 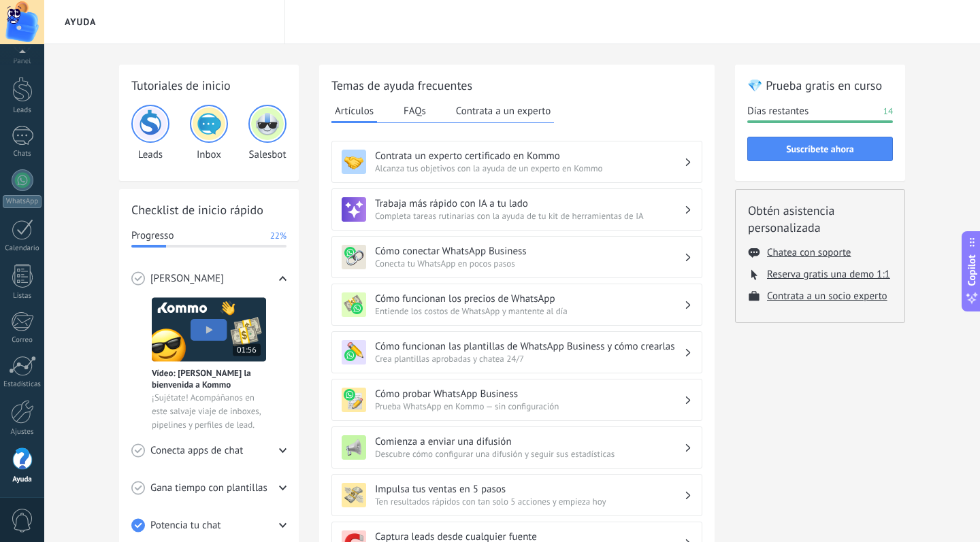 I want to click on span: 14, so click(x=888, y=112).